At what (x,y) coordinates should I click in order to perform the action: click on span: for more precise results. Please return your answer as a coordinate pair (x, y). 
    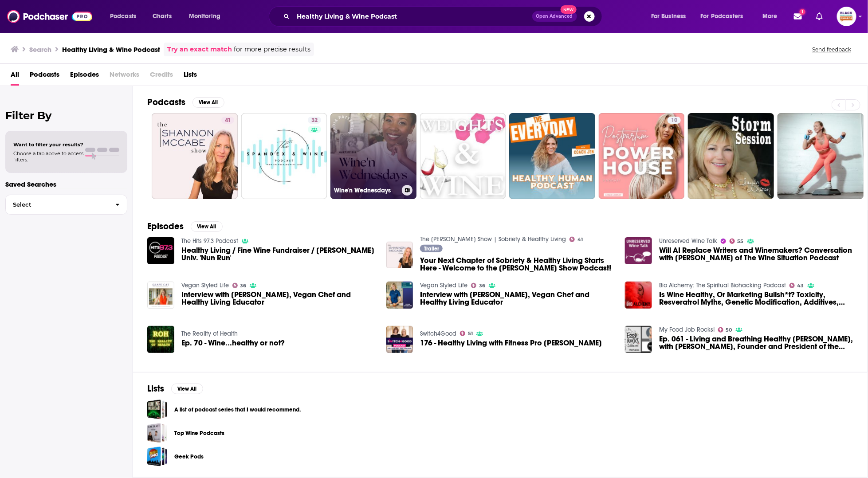
    Looking at the image, I should click on (272, 50).